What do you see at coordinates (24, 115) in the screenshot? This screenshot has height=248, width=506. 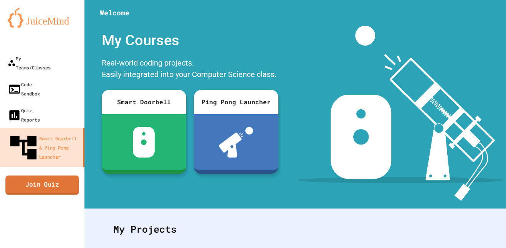 I see `div: Quiz Reports` at bounding box center [24, 115].